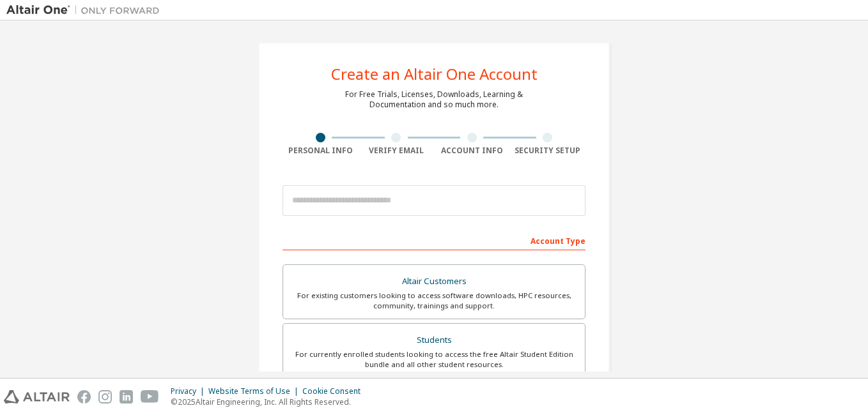 This screenshot has width=868, height=415. What do you see at coordinates (255, 392) in the screenshot?
I see `div: Website Terms of Use` at bounding box center [255, 392].